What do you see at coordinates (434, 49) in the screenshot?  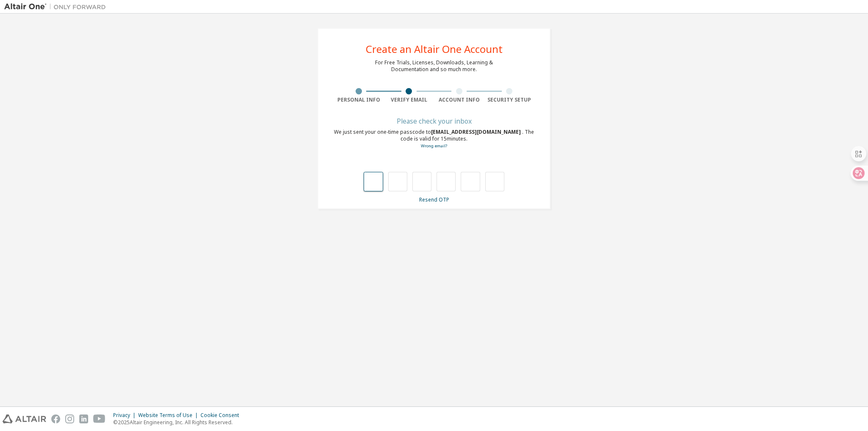 I see `div: Create an Altair One Account` at bounding box center [434, 49].